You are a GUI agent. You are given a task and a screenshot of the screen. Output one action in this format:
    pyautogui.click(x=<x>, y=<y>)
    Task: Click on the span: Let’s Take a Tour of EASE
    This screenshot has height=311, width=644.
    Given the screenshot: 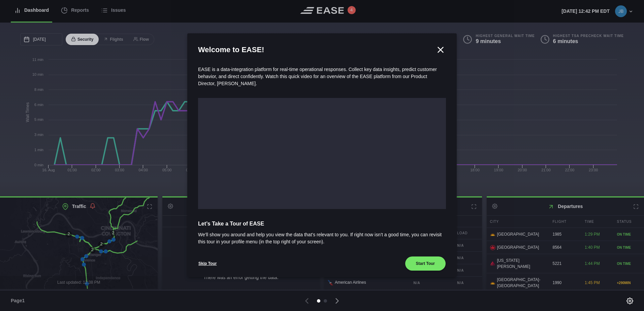 What is the action you would take?
    pyautogui.click(x=322, y=224)
    